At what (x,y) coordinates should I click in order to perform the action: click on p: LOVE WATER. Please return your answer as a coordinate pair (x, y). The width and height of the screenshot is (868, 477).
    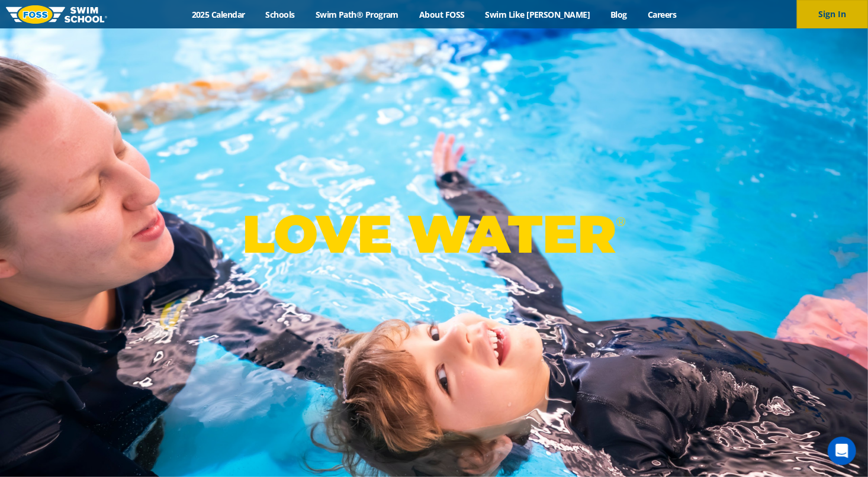
    Looking at the image, I should click on (433, 234).